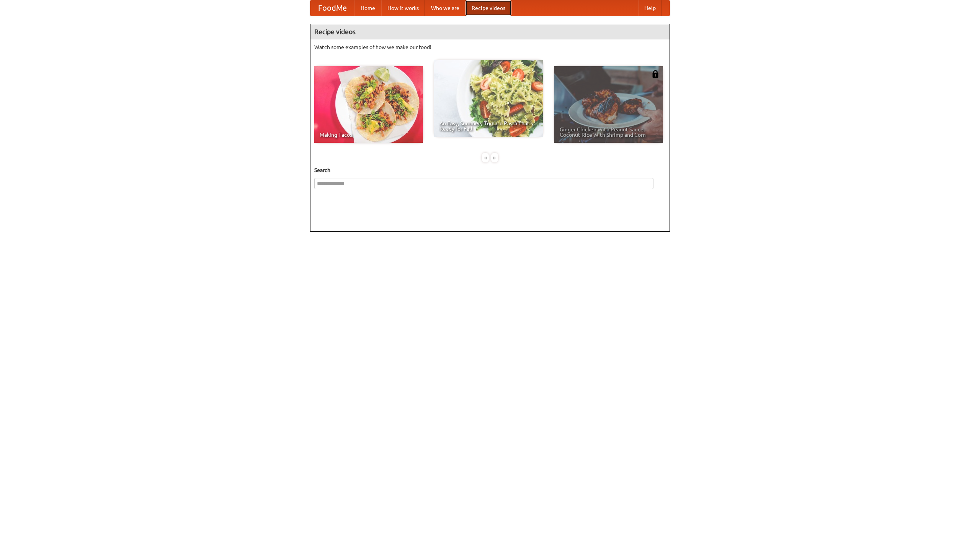 Image resolution: width=980 pixels, height=542 pixels. Describe the element at coordinates (490, 170) in the screenshot. I see `h5: Search` at that location.